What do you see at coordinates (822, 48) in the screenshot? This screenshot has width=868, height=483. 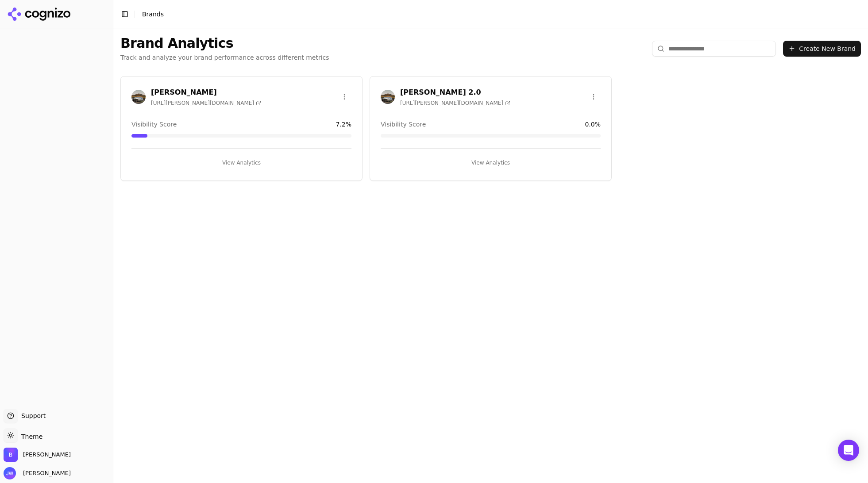 I see `button: Create New Brand` at bounding box center [822, 48].